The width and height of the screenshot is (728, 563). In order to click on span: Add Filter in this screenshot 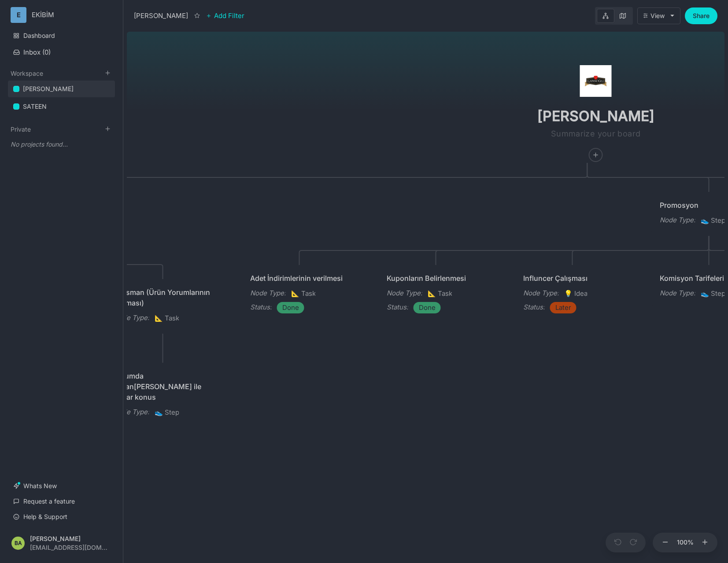, I will do `click(228, 16)`.